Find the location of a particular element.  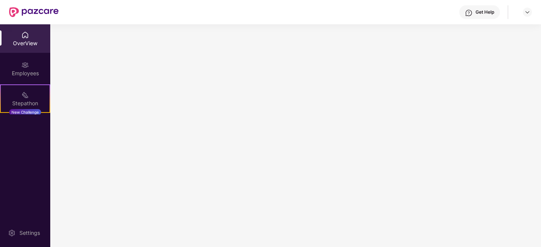

div: New Challenge is located at coordinates (25, 112).